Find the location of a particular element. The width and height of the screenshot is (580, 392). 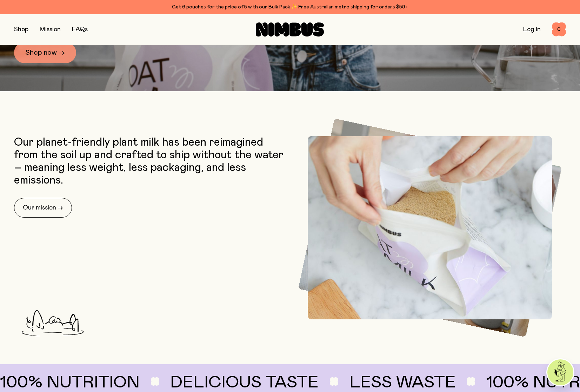

button: 0 is located at coordinates (559, 29).